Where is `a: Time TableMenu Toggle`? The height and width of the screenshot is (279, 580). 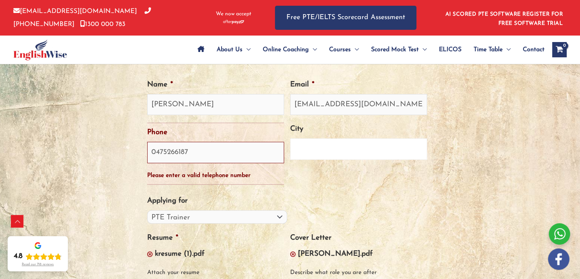
a: Time TableMenu Toggle is located at coordinates (492, 50).